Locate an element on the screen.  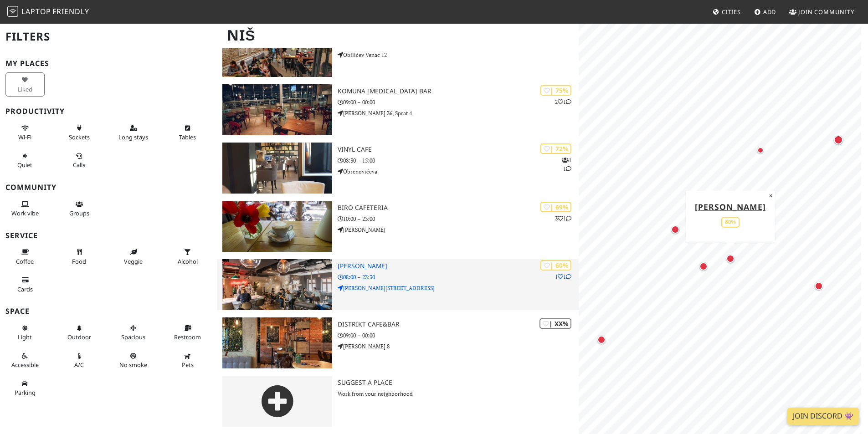
h1: Niš is located at coordinates (398, 35).